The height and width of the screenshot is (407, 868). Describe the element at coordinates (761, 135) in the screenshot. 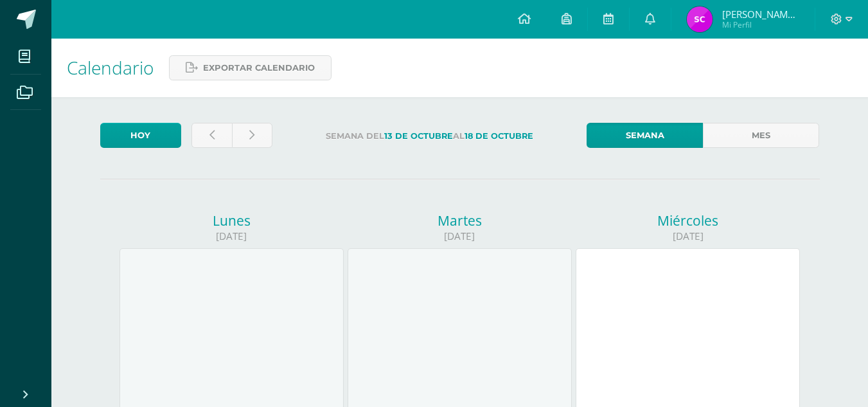

I see `a: Mes` at that location.